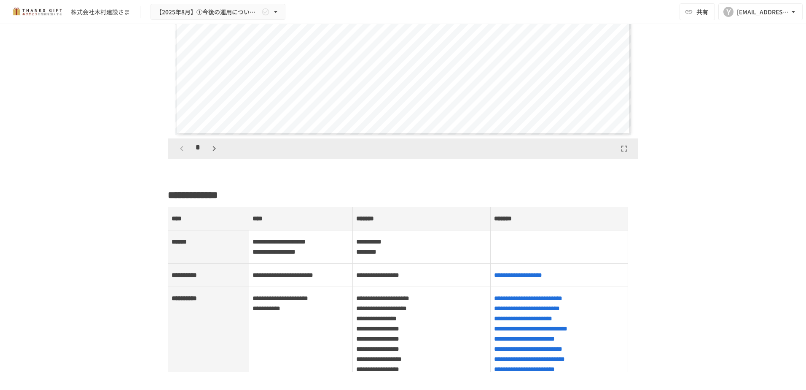 The height and width of the screenshot is (390, 806). Describe the element at coordinates (100, 12) in the screenshot. I see `div: 株式会社木村建設さま` at that location.